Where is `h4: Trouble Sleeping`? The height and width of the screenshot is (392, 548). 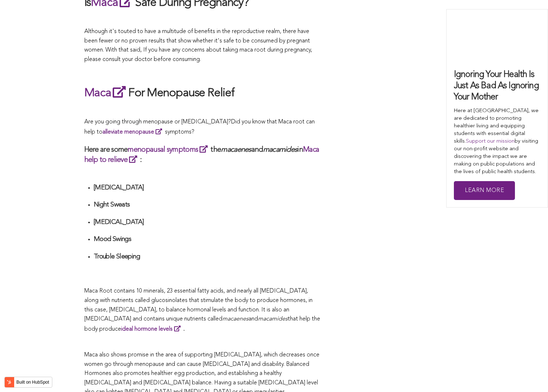 h4: Trouble Sleeping is located at coordinates (207, 257).